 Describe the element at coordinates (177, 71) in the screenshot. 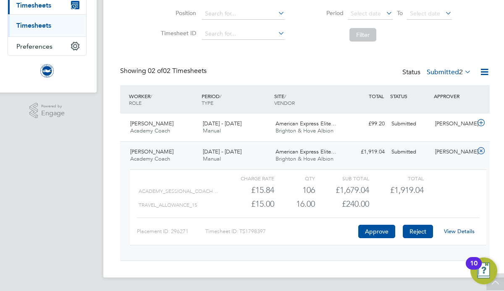

I see `span: 02 Timesheets` at that location.